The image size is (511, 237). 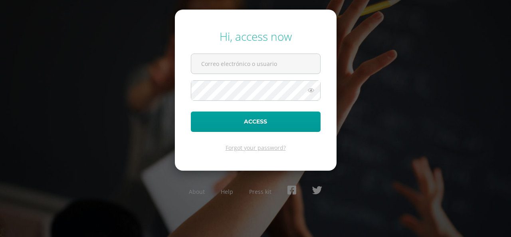 What do you see at coordinates (227, 191) in the screenshot?
I see `a: Help` at bounding box center [227, 191].